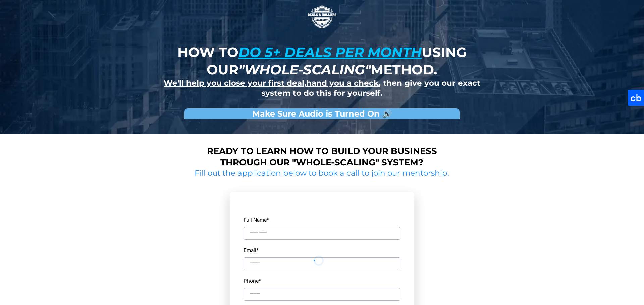 The image size is (644, 305). Describe the element at coordinates (234, 83) in the screenshot. I see `u: We'll help you close your first deal` at that location.